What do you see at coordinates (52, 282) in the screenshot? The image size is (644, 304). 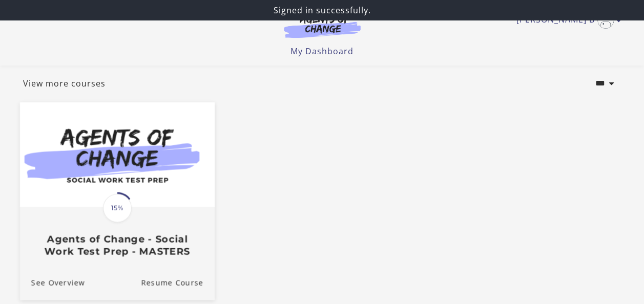 I see `a: Agents of Change - Social Work Test Prep - MASTERS: See Overview` at bounding box center [52, 282].